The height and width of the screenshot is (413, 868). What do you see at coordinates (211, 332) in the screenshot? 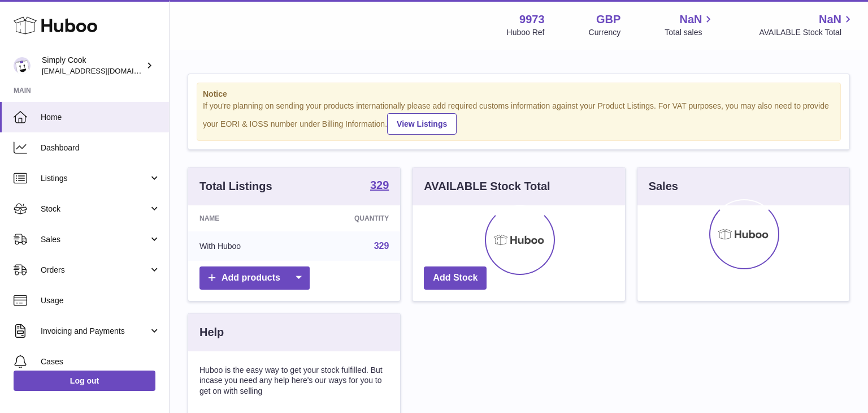
I see `h3: Help` at bounding box center [211, 332].